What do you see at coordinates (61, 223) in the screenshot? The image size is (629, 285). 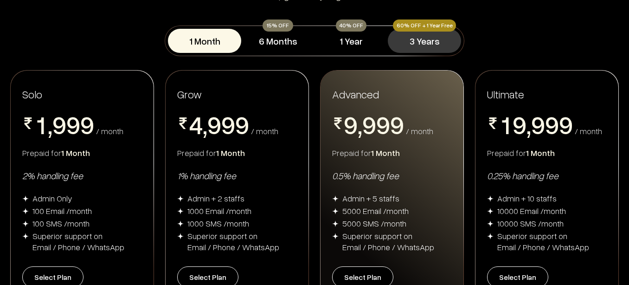 I see `div: 100 SMS /month` at bounding box center [61, 223].